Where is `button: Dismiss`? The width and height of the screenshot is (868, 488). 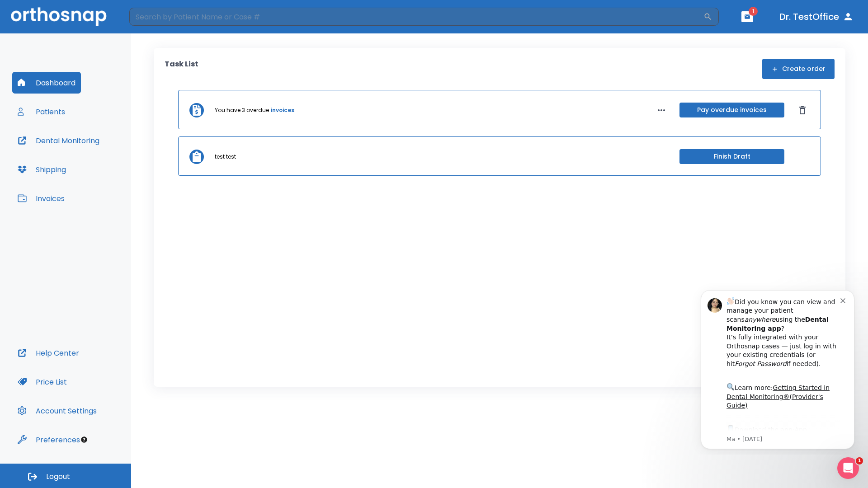
button: Dismiss is located at coordinates (803, 110).